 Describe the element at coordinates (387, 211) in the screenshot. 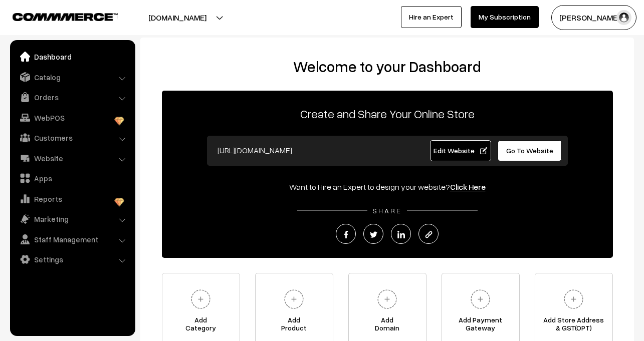

I see `span: SHARE` at that location.